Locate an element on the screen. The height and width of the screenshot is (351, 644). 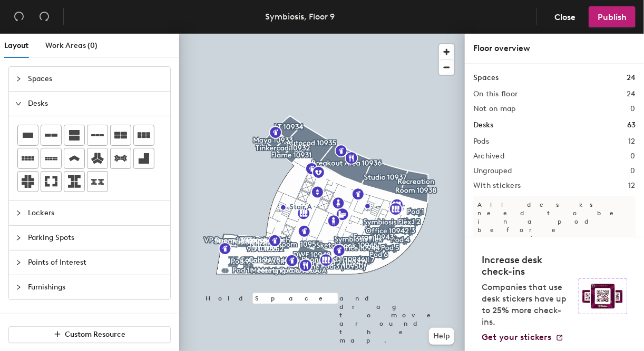
h1: 24 is located at coordinates (631, 78).